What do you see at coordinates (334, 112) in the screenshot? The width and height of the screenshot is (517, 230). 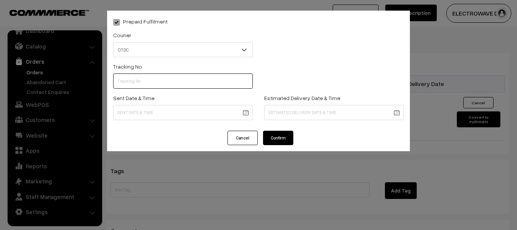 I see `input: Estimated Delivery Date & Time` at bounding box center [334, 112].